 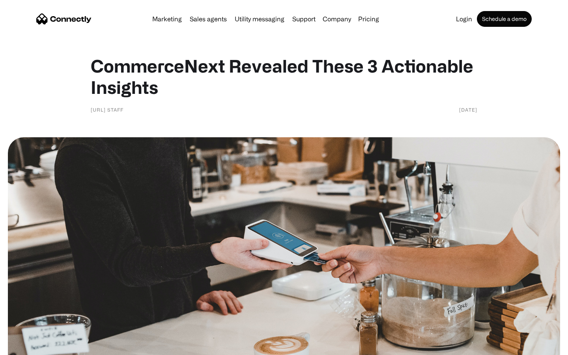 What do you see at coordinates (284, 77) in the screenshot?
I see `h1: CommerceNext Revealed These 3 Actionable Insights` at bounding box center [284, 77].